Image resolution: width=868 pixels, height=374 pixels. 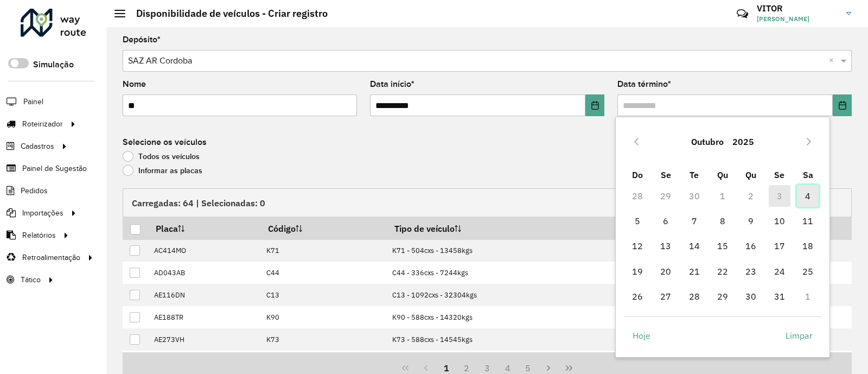 I want to click on span: Tático, so click(x=30, y=280).